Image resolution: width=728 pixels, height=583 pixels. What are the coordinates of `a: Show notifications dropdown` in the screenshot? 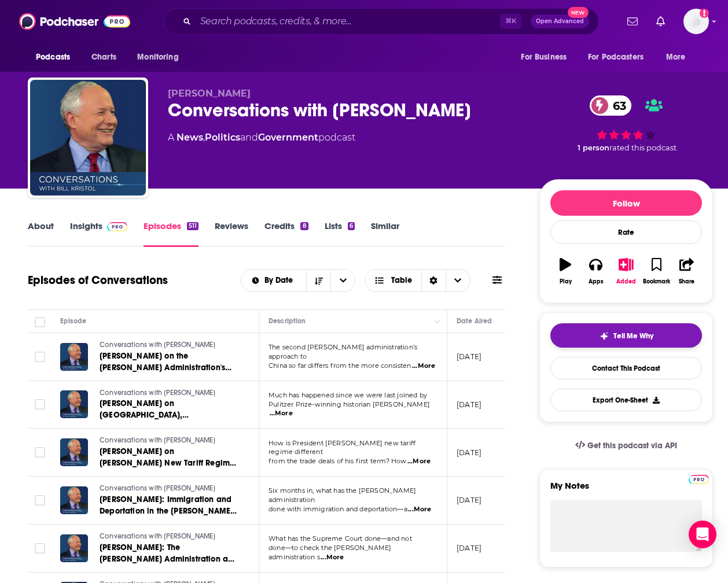 It's located at (660, 21).